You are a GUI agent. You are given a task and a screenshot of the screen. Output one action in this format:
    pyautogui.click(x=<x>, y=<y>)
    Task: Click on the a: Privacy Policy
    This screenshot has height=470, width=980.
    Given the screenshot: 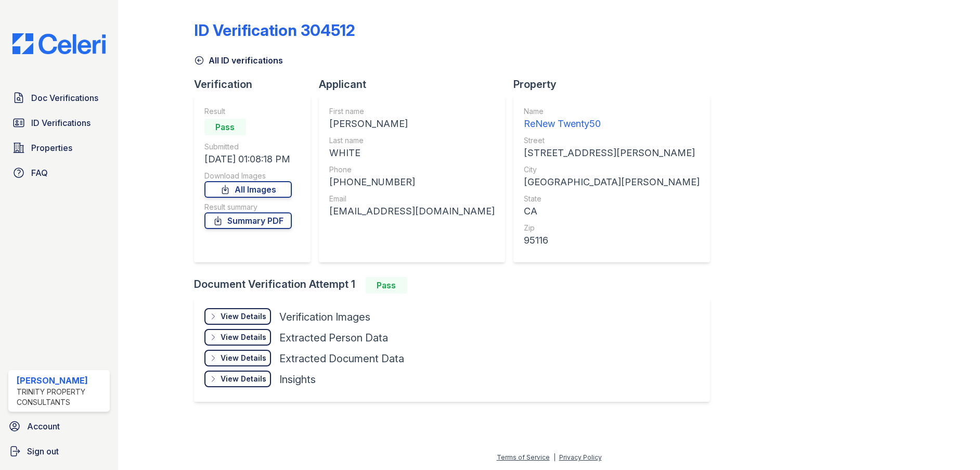 What is the action you would take?
    pyautogui.click(x=580, y=457)
    